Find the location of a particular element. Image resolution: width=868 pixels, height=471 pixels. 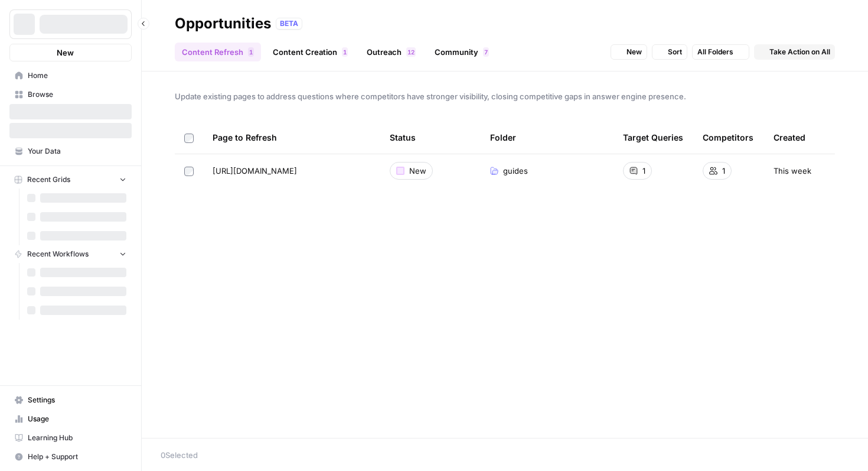

span: Browse is located at coordinates (77, 95).